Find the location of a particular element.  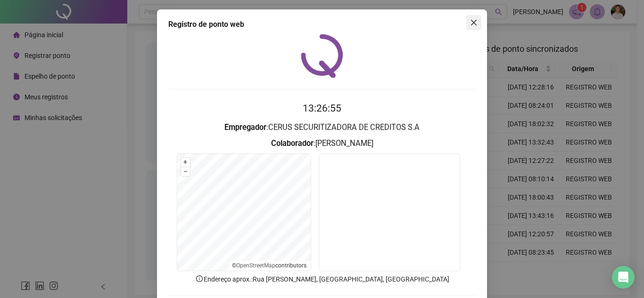

img: QRPoint is located at coordinates (322, 56).